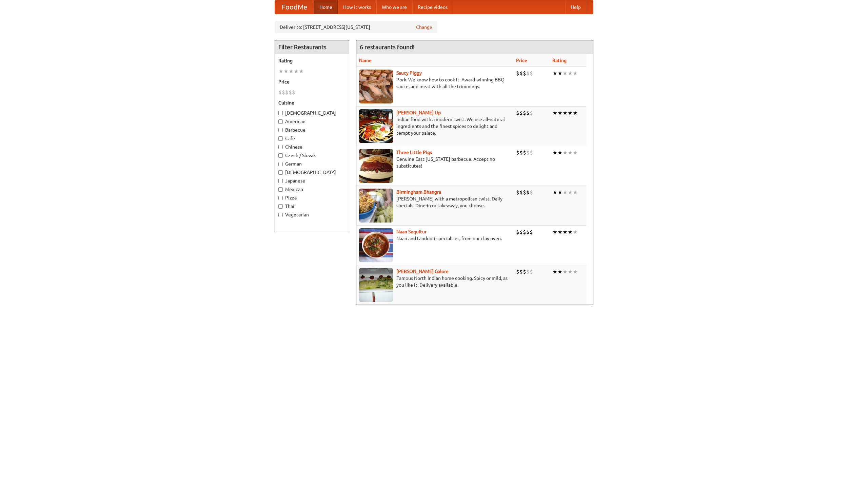  Describe the element at coordinates (280, 147) in the screenshot. I see `input: Chinese` at that location.